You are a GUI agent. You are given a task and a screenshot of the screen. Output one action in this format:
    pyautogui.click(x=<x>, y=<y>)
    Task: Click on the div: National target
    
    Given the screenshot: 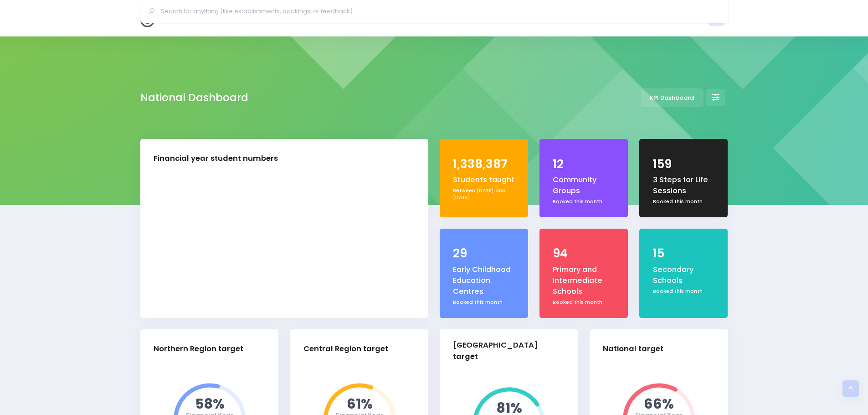 What is the action you would take?
    pyautogui.click(x=632, y=349)
    